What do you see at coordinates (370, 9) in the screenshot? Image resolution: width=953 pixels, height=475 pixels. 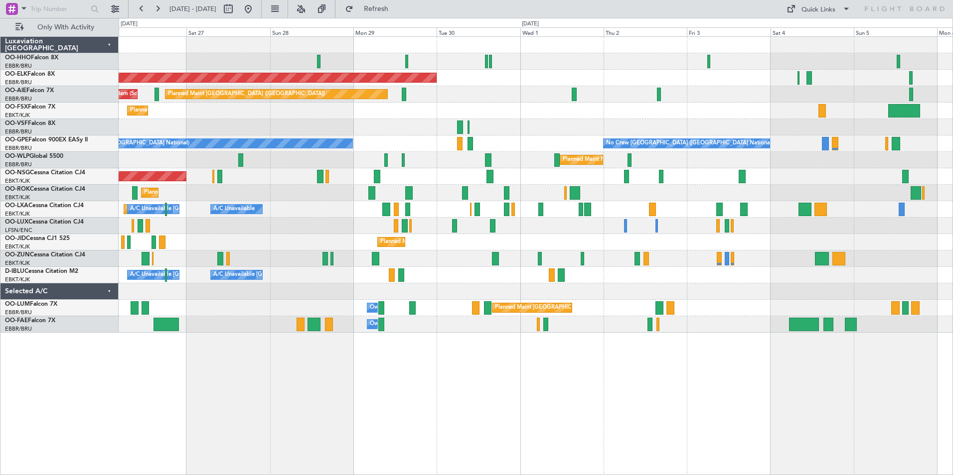 I see `button: Refresh` at bounding box center [370, 9].